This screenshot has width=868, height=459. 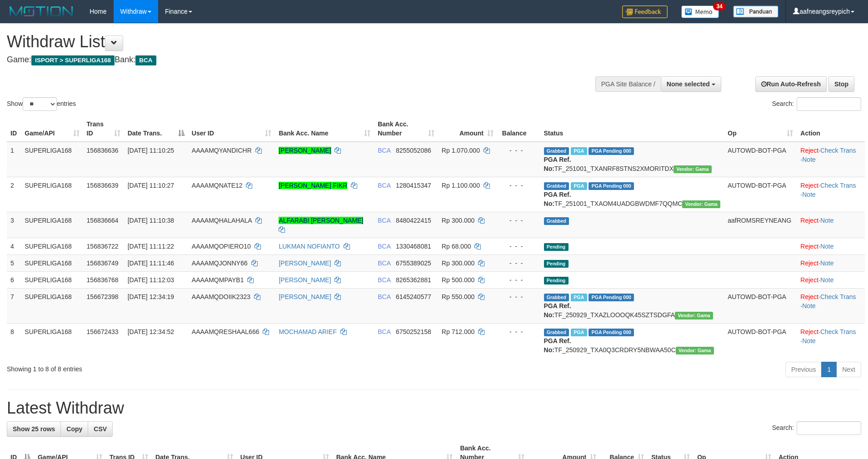 I want to click on span: 156836639, so click(x=103, y=185).